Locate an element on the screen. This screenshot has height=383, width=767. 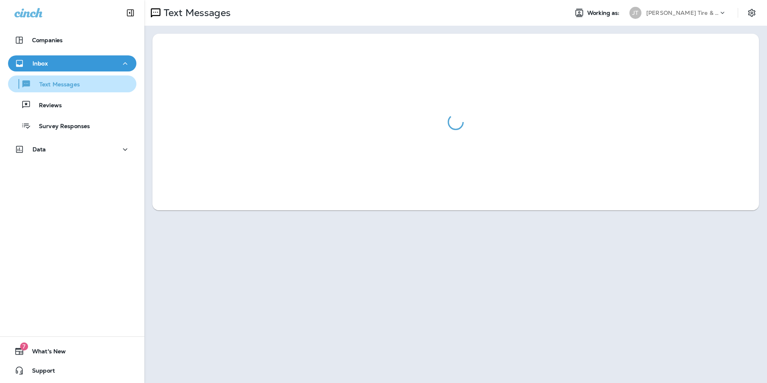
button: Reviews is located at coordinates (72, 105).